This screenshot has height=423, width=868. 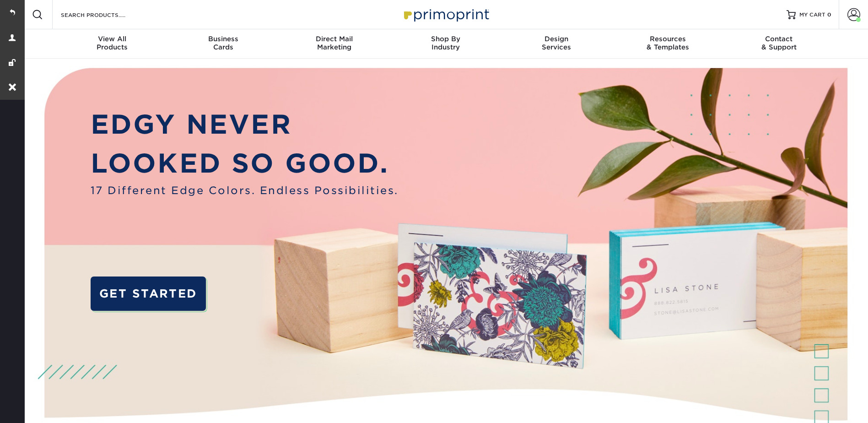 I want to click on span: Direct Mail, so click(x=334, y=39).